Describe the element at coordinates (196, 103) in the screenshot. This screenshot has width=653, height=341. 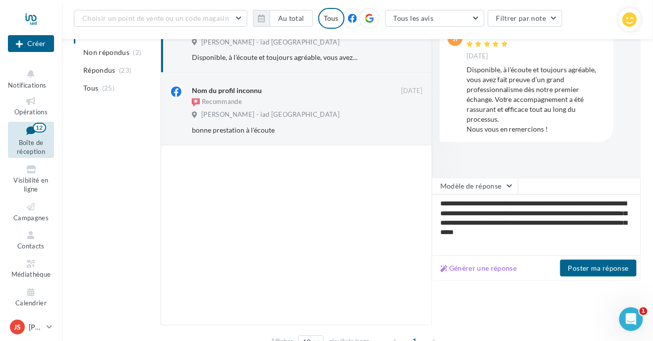
I see `img: recommended.png` at that location.